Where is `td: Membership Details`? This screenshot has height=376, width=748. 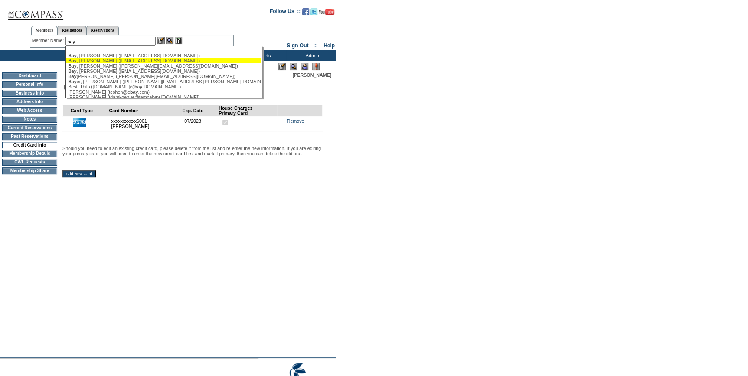 td: Membership Details is located at coordinates (29, 154).